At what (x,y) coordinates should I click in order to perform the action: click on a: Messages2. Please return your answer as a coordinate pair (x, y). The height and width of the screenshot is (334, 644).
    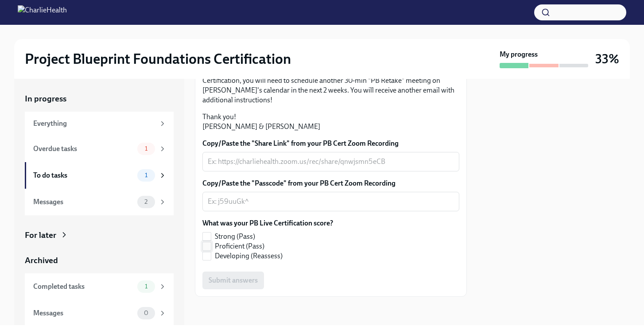
    Looking at the image, I should click on (99, 202).